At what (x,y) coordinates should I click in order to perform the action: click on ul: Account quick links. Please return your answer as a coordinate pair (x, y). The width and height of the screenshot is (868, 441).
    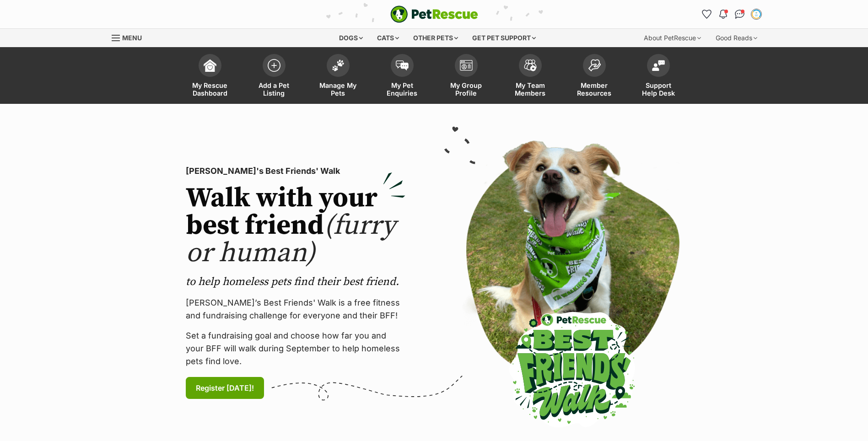
    Looking at the image, I should click on (731, 14).